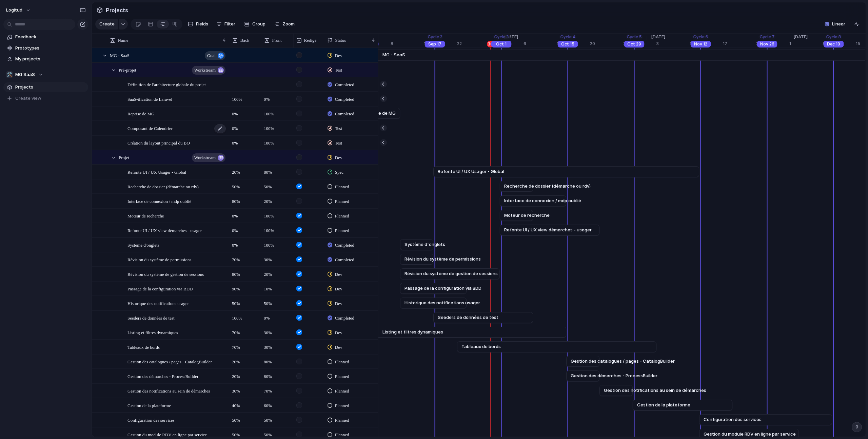 The height and width of the screenshot is (439, 868). I want to click on div: Dec 10, so click(834, 44).